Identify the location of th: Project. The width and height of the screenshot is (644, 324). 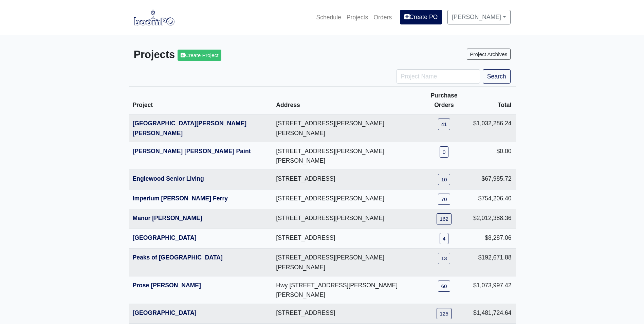
(200, 101).